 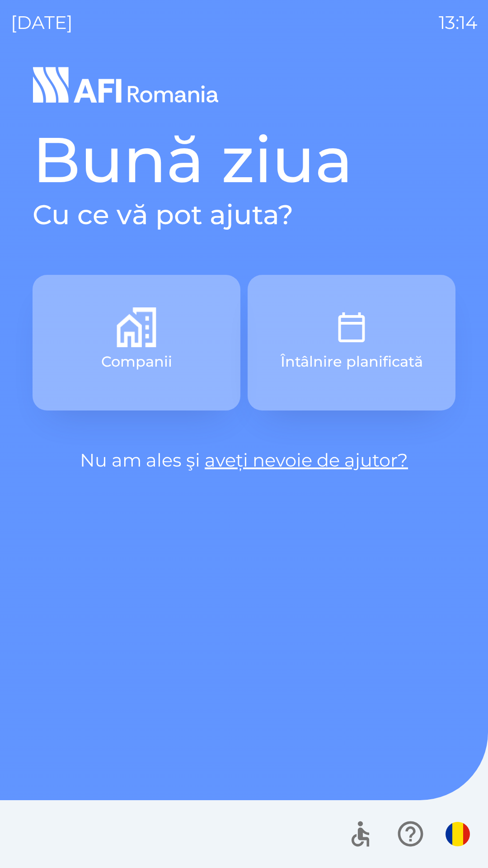 I want to click on button: Întâlnire planificată, so click(x=352, y=342).